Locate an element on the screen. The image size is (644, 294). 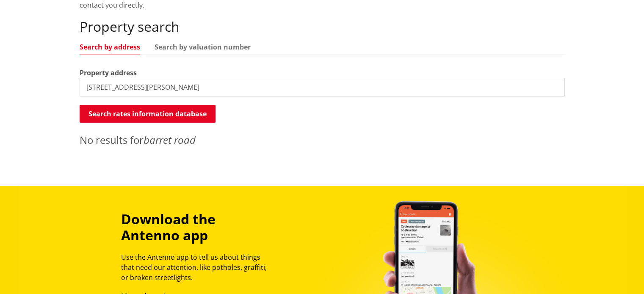
a: Search by valuation number is located at coordinates (202, 47).